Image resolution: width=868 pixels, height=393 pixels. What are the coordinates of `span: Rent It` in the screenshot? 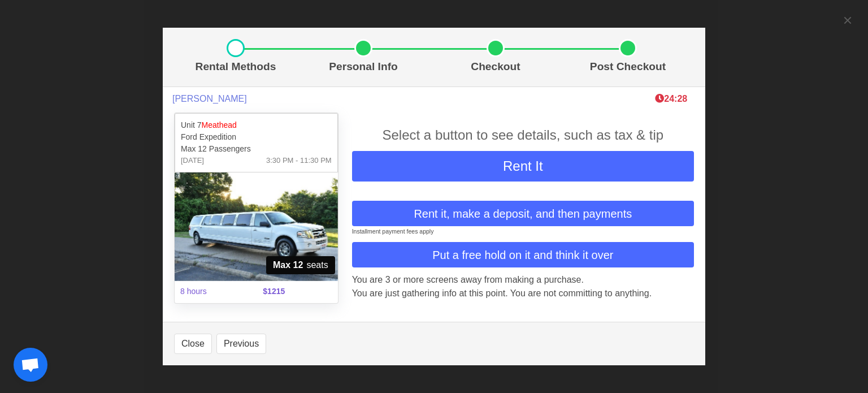 It's located at (523, 166).